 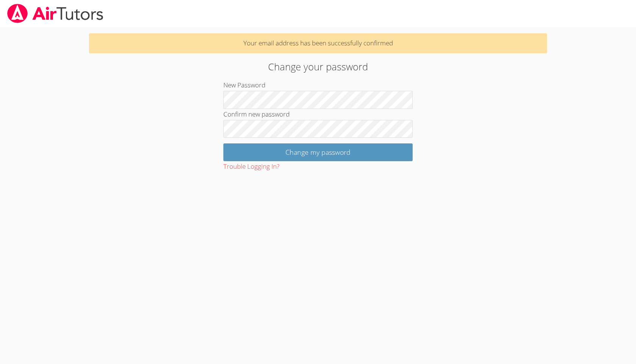 I want to click on label: Confirm new password, so click(x=256, y=114).